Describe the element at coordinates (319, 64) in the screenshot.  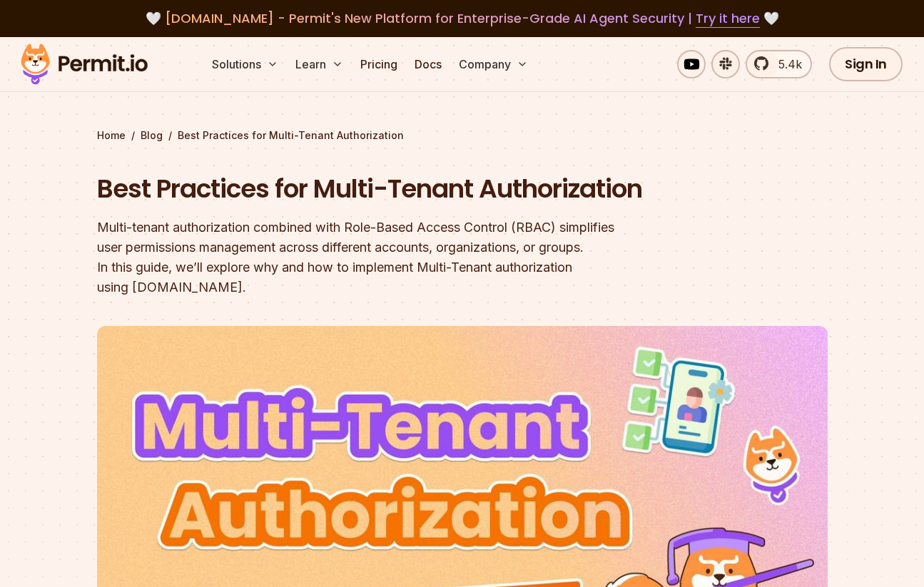
I see `button: Learn` at that location.